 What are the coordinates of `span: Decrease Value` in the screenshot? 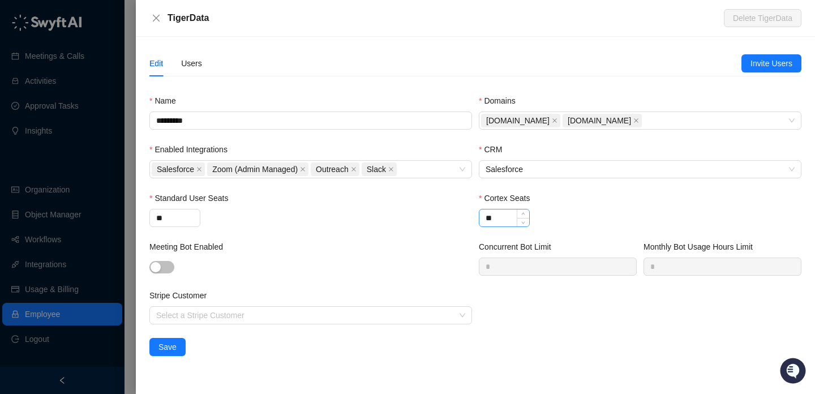 It's located at (523, 222).